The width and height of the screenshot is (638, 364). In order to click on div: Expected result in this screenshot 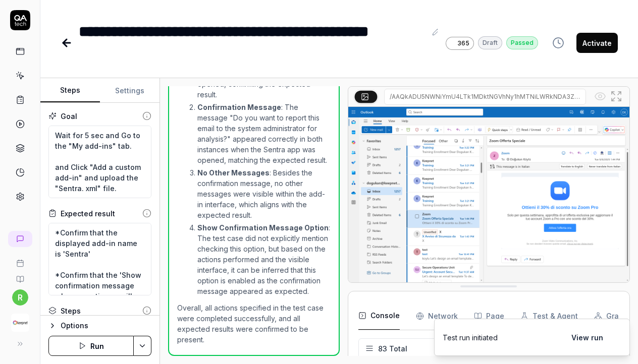, I will do `click(88, 213)`.